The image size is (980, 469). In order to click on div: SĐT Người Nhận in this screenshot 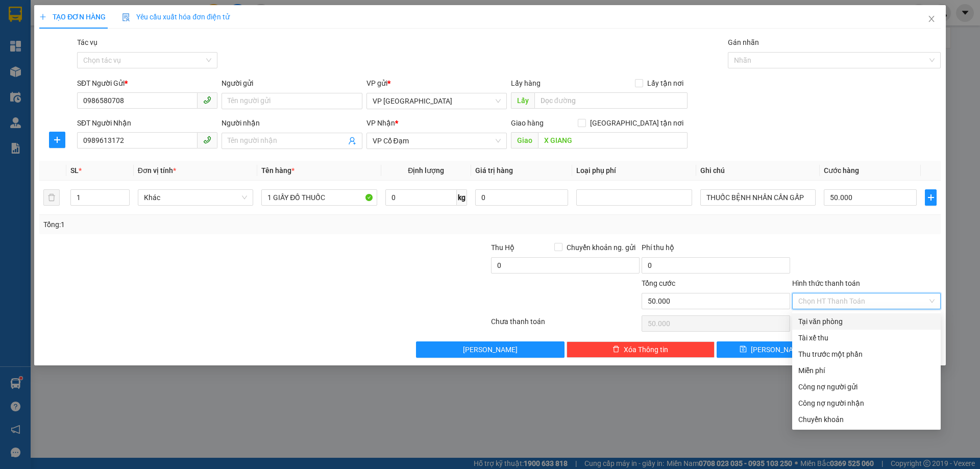, I will do `click(147, 123)`.